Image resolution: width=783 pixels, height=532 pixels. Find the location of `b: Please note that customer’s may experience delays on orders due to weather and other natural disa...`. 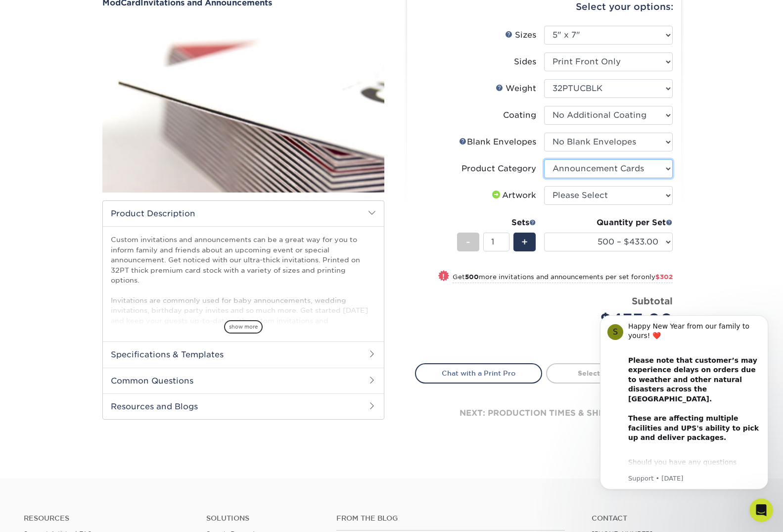

b: Please note that customer’s may experience delays on orders due to weather and other natural disa... is located at coordinates (107, 79).